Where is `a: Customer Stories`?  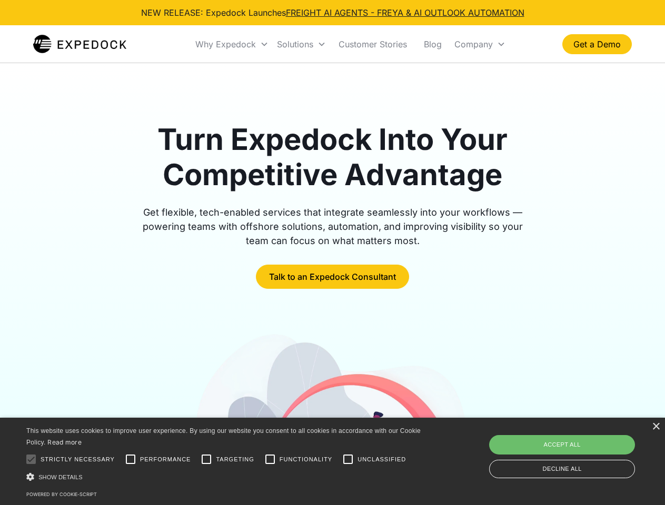 a: Customer Stories is located at coordinates (373, 44).